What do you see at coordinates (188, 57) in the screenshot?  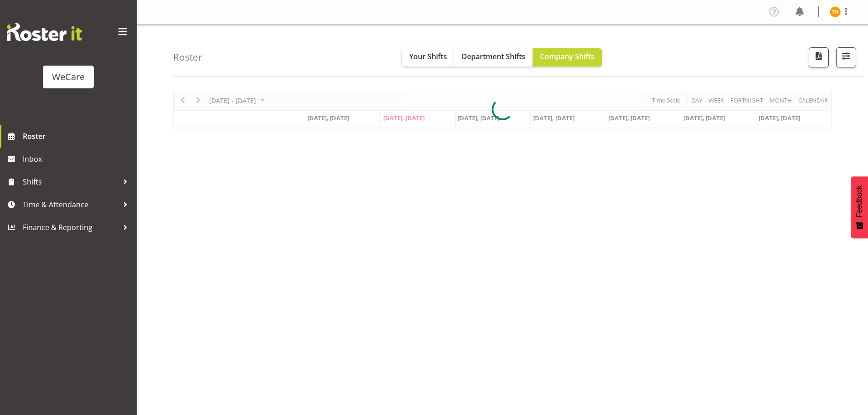 I see `h4: Roster` at bounding box center [188, 57].